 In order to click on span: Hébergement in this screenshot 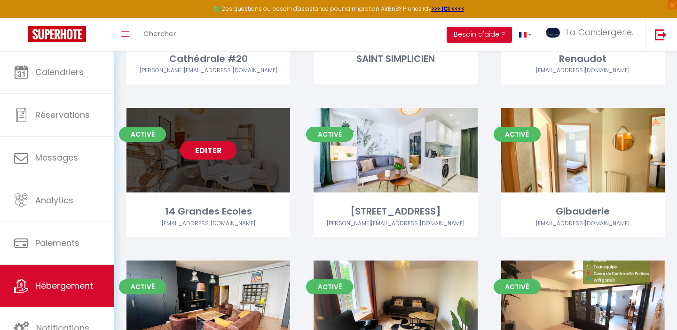, I will do `click(64, 286)`.